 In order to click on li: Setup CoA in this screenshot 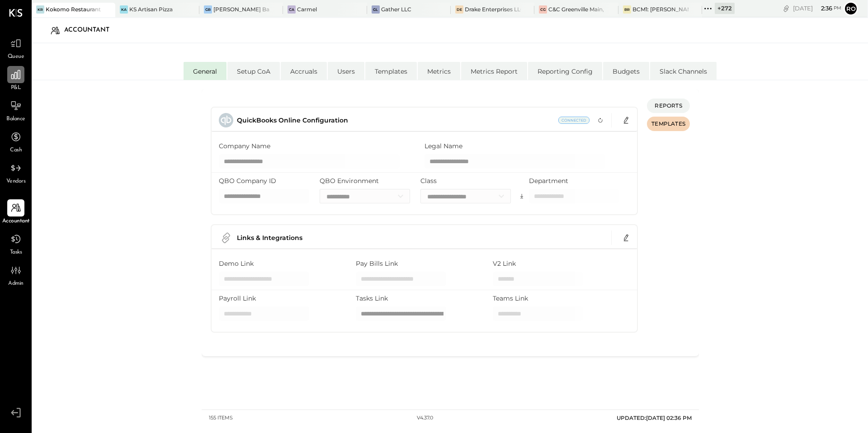, I will do `click(254, 71)`.